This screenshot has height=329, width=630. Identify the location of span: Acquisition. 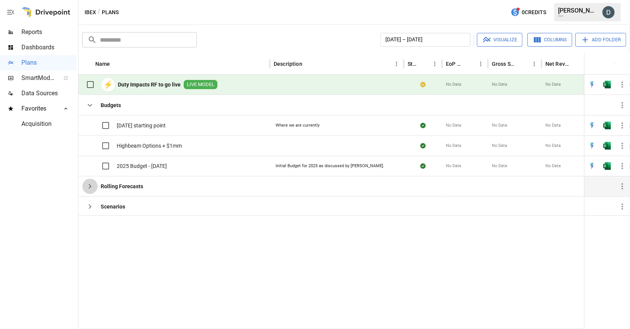
(49, 124).